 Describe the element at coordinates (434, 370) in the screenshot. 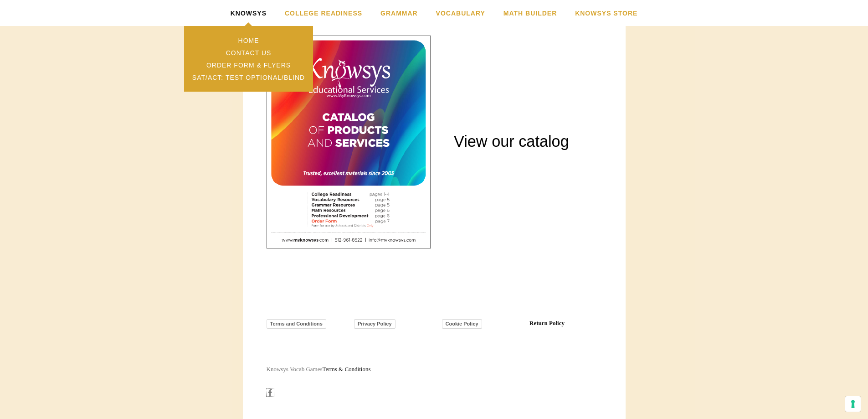

I see `p: Knowsys Vocab Games` at that location.